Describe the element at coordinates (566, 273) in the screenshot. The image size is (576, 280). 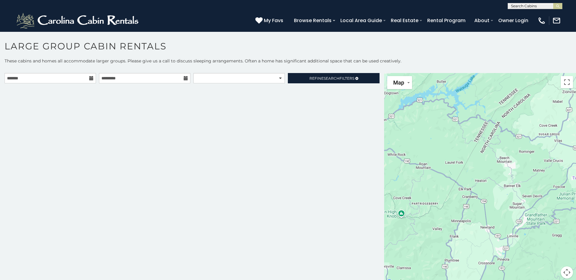
I see `button: Map camera controls` at that location.